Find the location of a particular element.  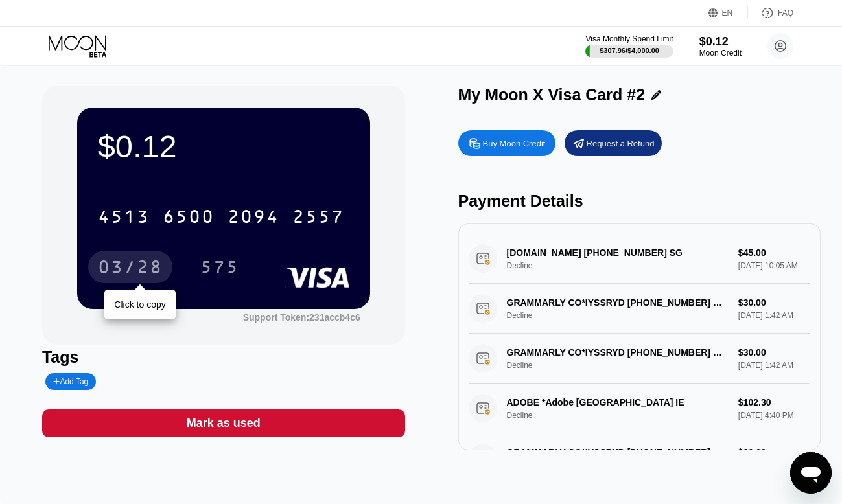

div: Tags is located at coordinates (223, 357).